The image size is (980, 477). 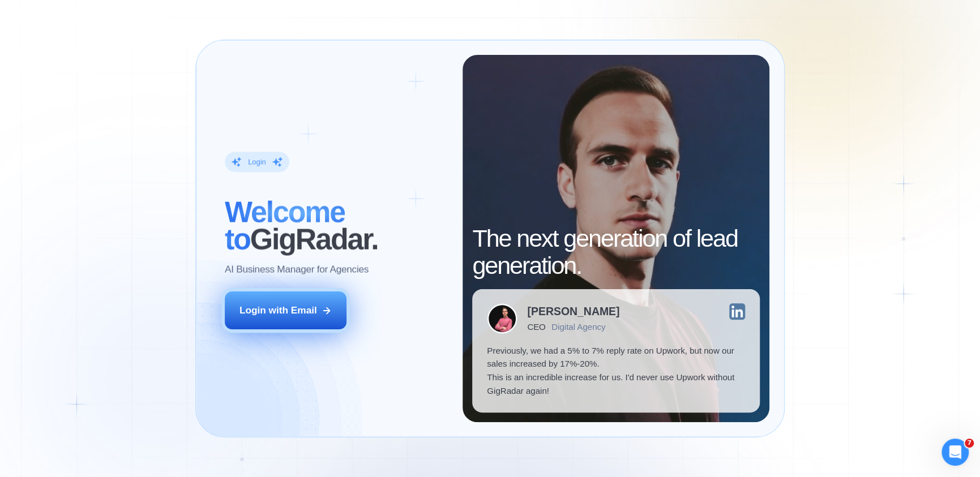 I want to click on span: 7, so click(x=969, y=443).